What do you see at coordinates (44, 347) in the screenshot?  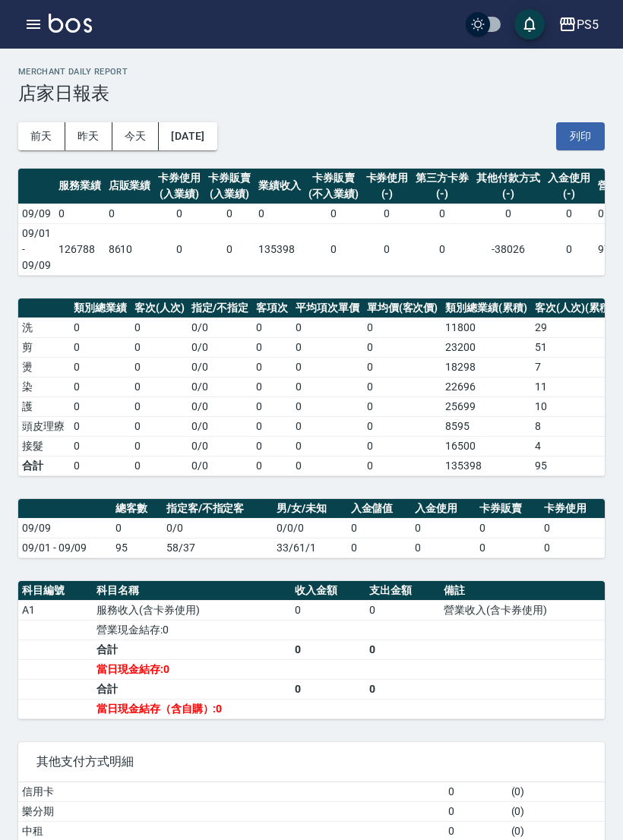 I see `td: 剪` at bounding box center [44, 347].